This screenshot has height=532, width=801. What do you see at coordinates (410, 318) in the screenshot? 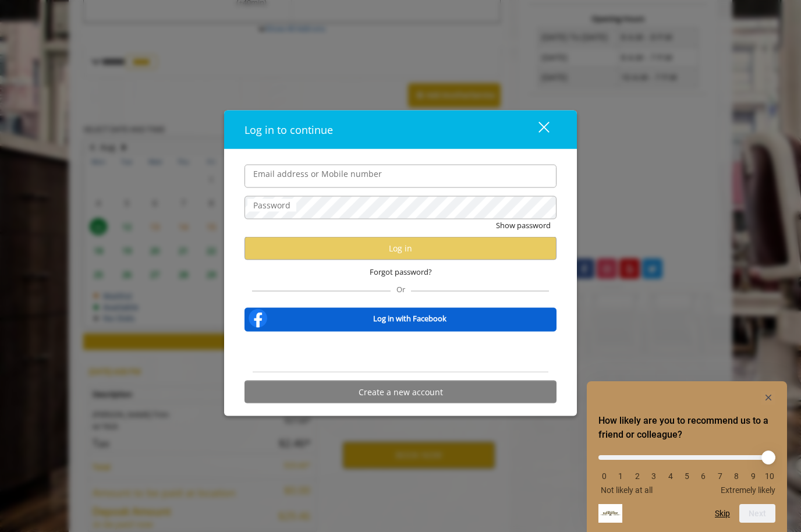
I see `b: Log in with Facebook` at bounding box center [410, 318].